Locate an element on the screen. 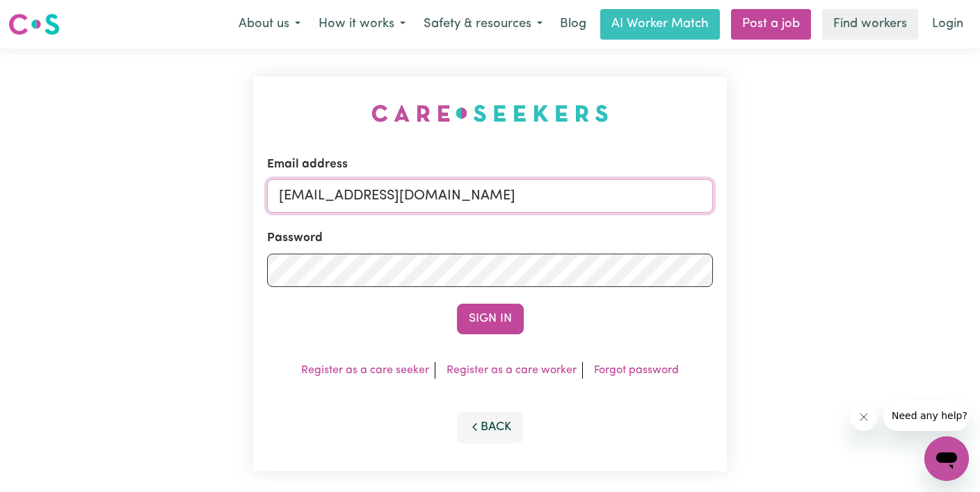 The width and height of the screenshot is (980, 492). label: Password is located at coordinates (295, 238).